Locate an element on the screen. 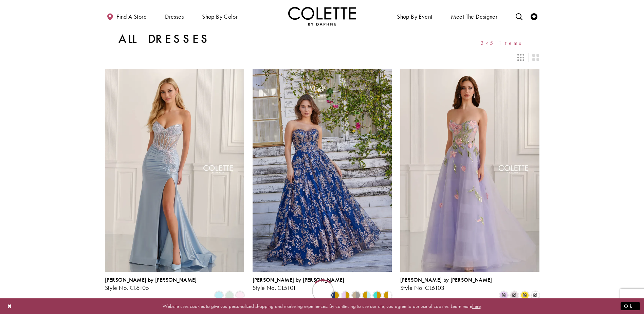 The image size is (644, 314). span: Style No. CL5101 is located at coordinates (274, 287).